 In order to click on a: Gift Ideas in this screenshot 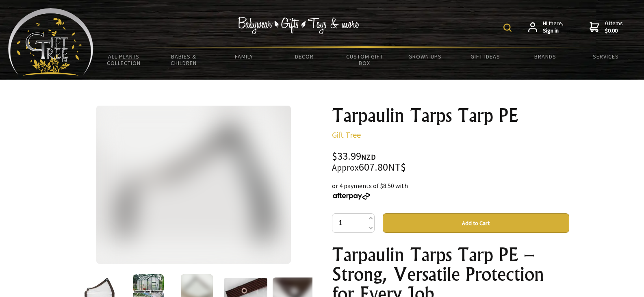, I will do `click(485, 57)`.